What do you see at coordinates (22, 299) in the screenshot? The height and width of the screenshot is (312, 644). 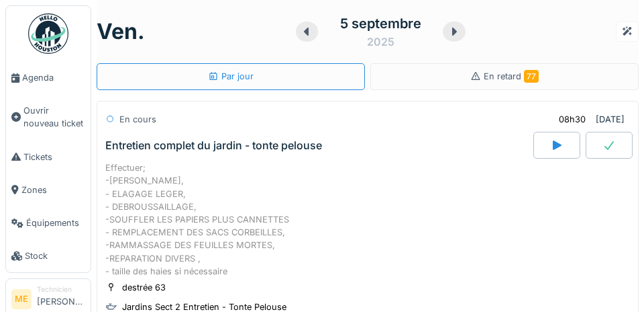 I see `li: ME` at bounding box center [22, 299].